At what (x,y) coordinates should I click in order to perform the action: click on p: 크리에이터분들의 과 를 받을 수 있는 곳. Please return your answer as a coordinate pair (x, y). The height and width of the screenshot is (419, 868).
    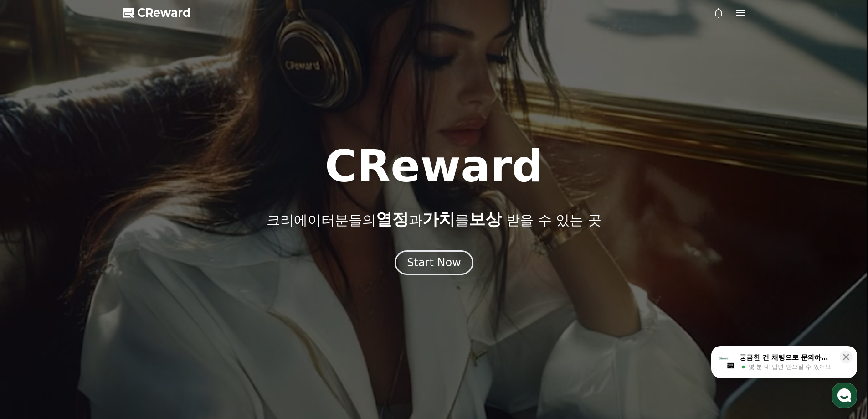
    Looking at the image, I should click on (434, 219).